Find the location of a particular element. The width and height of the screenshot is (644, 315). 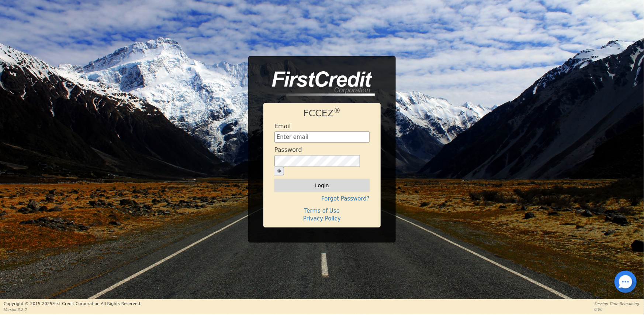

h4: Privacy Policy is located at coordinates (322, 219).